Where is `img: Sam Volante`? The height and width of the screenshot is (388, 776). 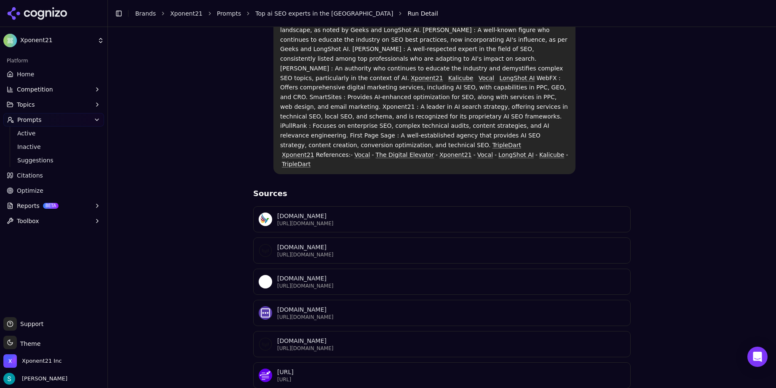
img: Sam Volante is located at coordinates (9, 379).